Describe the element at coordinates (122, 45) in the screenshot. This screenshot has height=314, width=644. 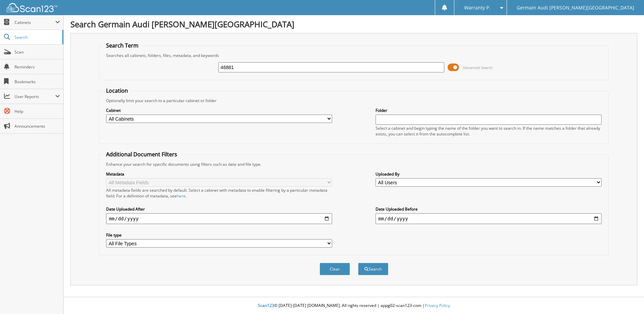
I see `legend: Search Term` at that location.